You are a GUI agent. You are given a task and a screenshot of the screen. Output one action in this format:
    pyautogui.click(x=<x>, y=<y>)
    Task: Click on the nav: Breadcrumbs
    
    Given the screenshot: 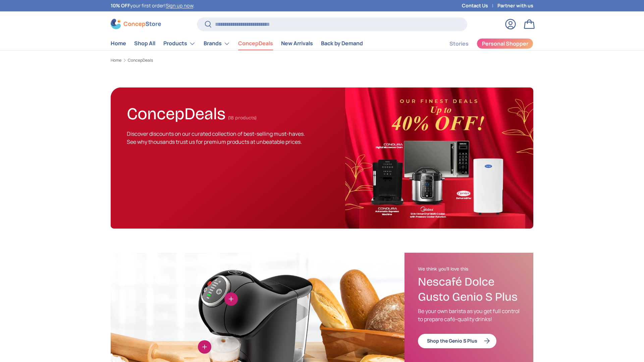 What is the action you would take?
    pyautogui.click(x=322, y=60)
    